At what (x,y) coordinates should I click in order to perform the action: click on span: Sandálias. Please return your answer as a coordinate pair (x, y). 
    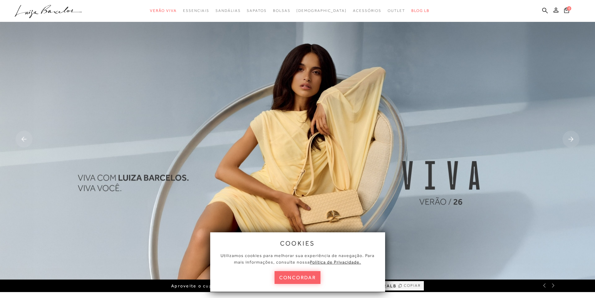
    Looking at the image, I should click on (228, 11).